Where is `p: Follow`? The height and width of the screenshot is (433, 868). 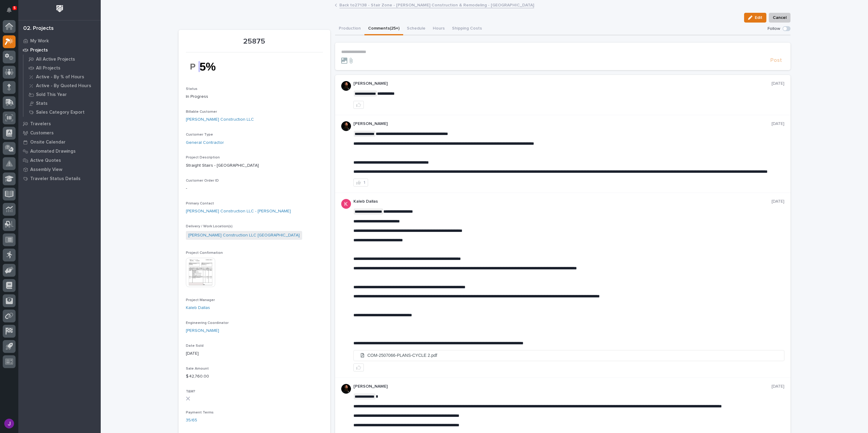 p: Follow is located at coordinates (774, 29).